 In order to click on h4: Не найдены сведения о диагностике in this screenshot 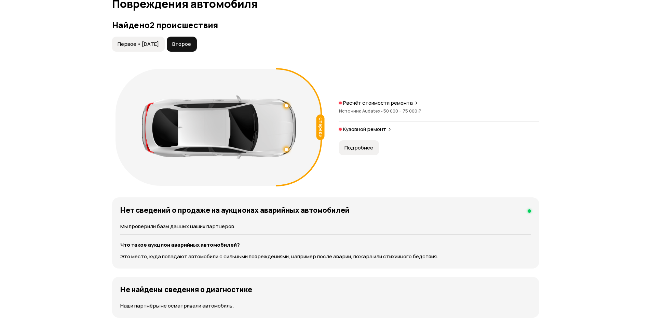, I will do `click(186, 289)`.